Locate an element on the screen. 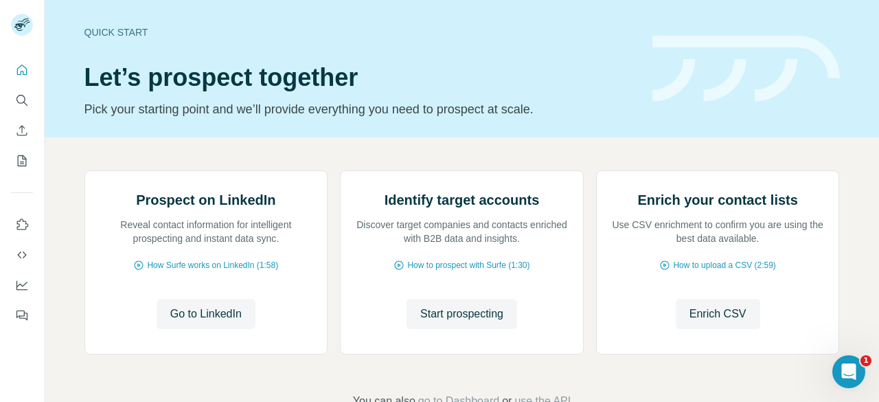 The width and height of the screenshot is (879, 402). span: How Surfe works on LinkedIn (1:58) is located at coordinates (212, 265).